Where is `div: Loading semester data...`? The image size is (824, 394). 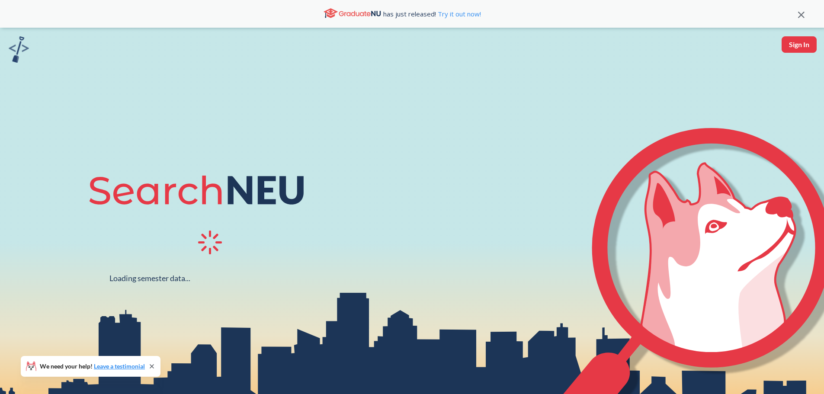
div: Loading semester data... is located at coordinates (150, 278).